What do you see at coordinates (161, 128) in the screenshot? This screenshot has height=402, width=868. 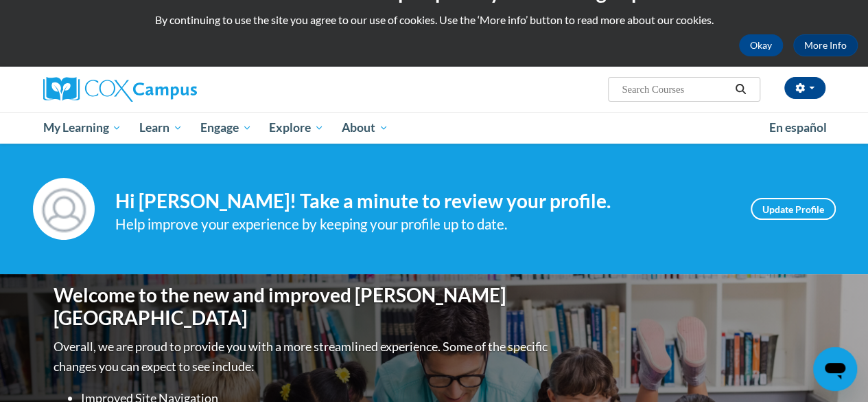 I see `a: Learn` at bounding box center [161, 128].